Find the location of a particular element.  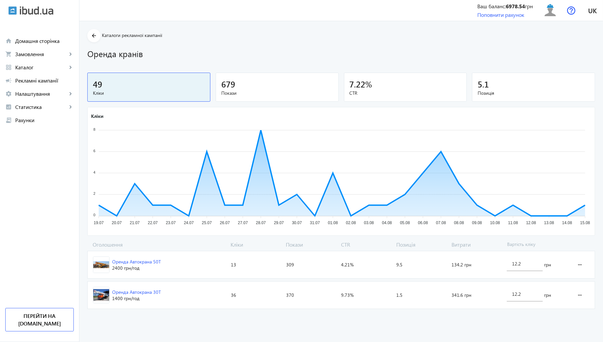

tspan: 21.07 is located at coordinates (135, 223).